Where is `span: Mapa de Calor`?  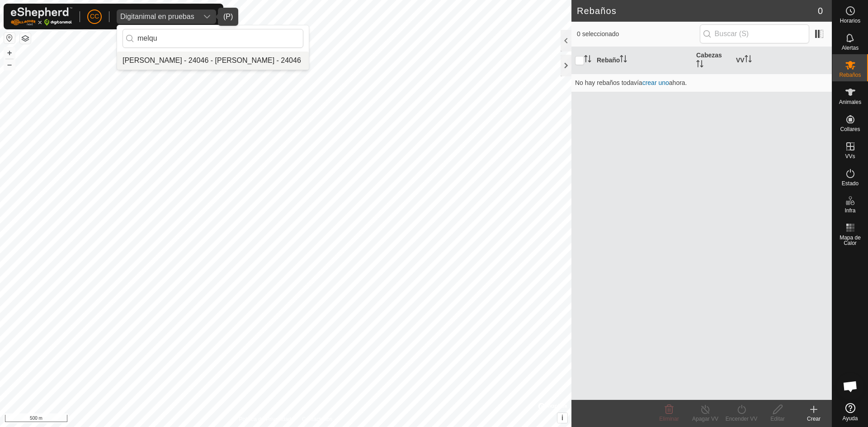 span: Mapa de Calor is located at coordinates (850, 240).